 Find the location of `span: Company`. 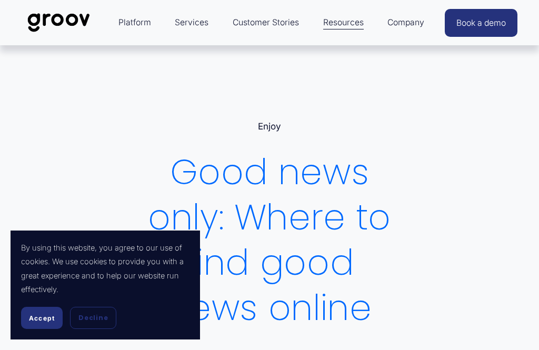

span: Company is located at coordinates (406, 23).